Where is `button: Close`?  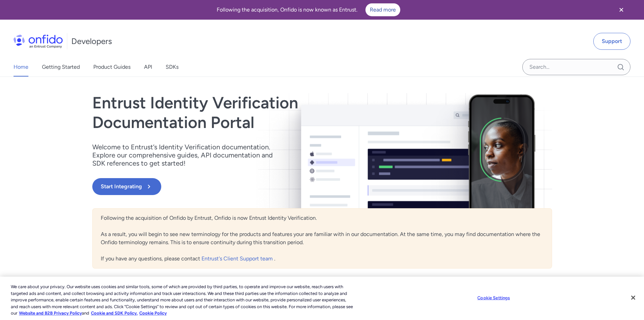 button: Close is located at coordinates (633, 297).